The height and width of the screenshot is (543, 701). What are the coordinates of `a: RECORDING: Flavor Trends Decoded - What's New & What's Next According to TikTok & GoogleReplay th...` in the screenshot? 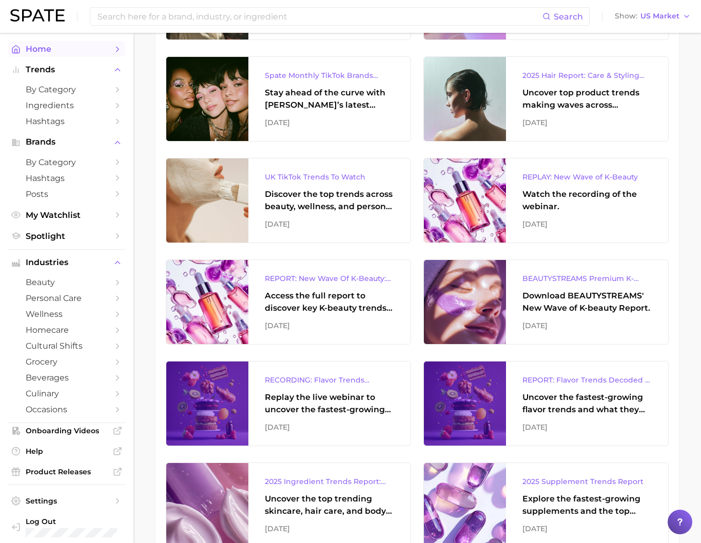 It's located at (288, 404).